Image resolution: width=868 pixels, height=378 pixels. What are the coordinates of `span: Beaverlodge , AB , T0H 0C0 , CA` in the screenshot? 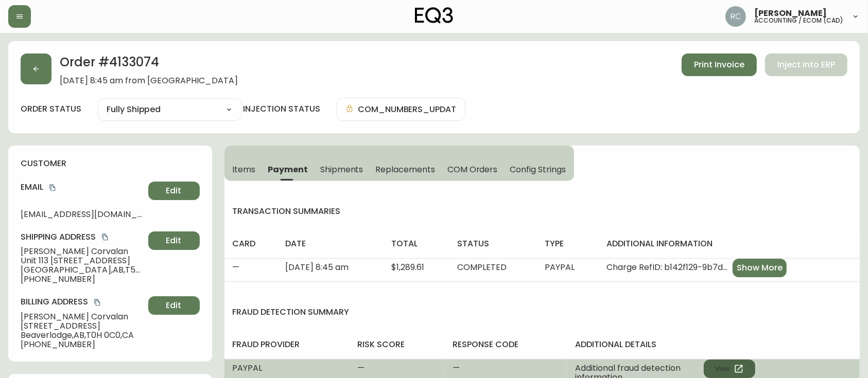 It's located at (83, 336).